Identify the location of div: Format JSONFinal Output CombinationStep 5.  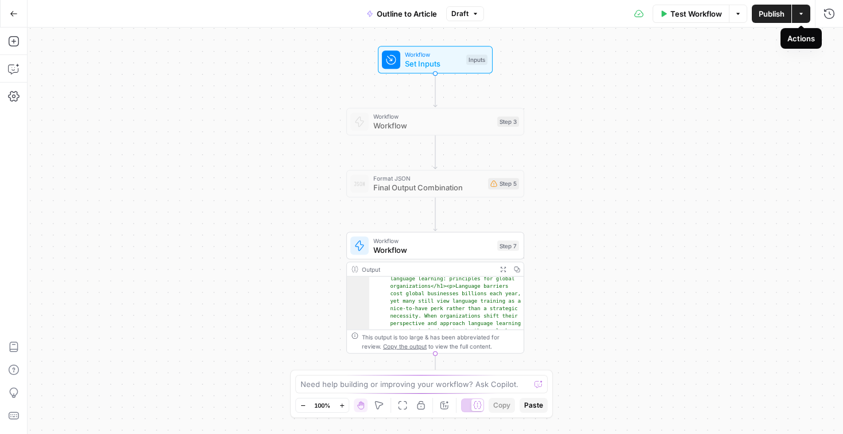
(435, 184).